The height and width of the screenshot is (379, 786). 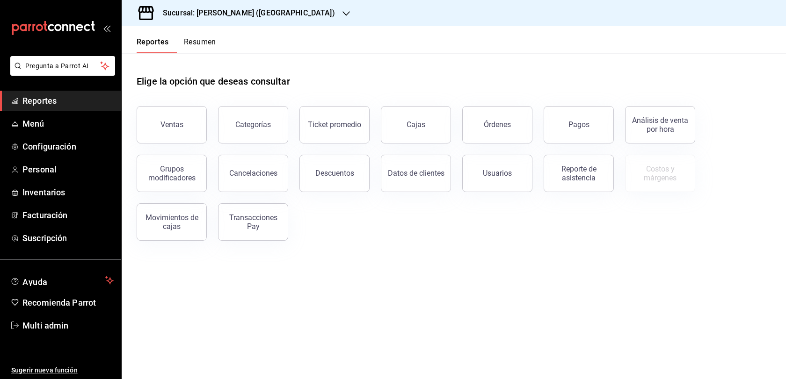 What do you see at coordinates (334, 125) in the screenshot?
I see `button: Ticket promedio` at bounding box center [334, 125].